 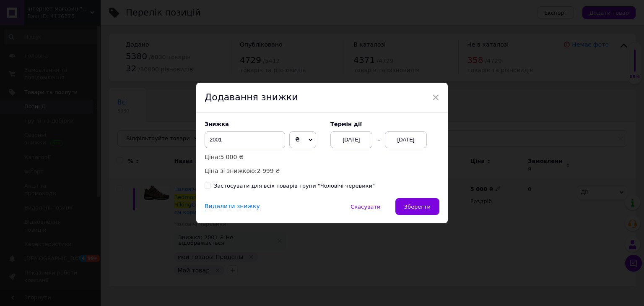 What do you see at coordinates (263, 157) in the screenshot?
I see `p: Ціна:` at bounding box center [263, 157].